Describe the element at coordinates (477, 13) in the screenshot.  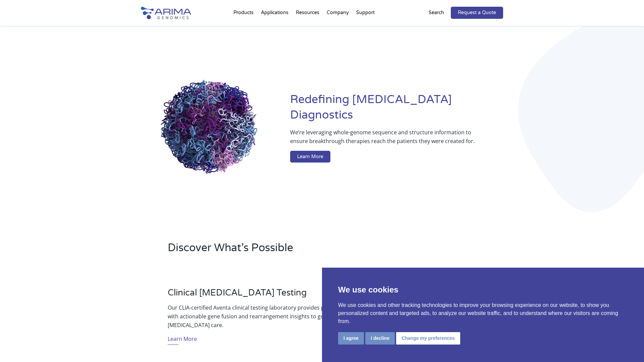
I see `a: Request a Quote` at that location.